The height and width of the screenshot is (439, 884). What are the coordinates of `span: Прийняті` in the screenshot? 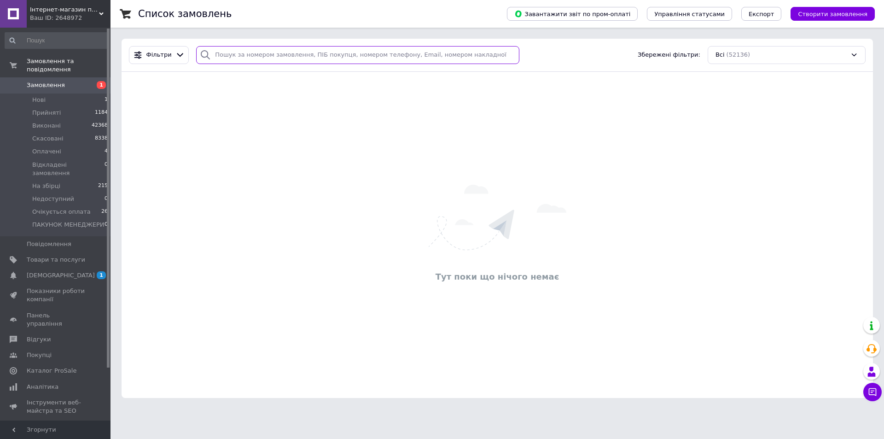 It's located at (46, 113).